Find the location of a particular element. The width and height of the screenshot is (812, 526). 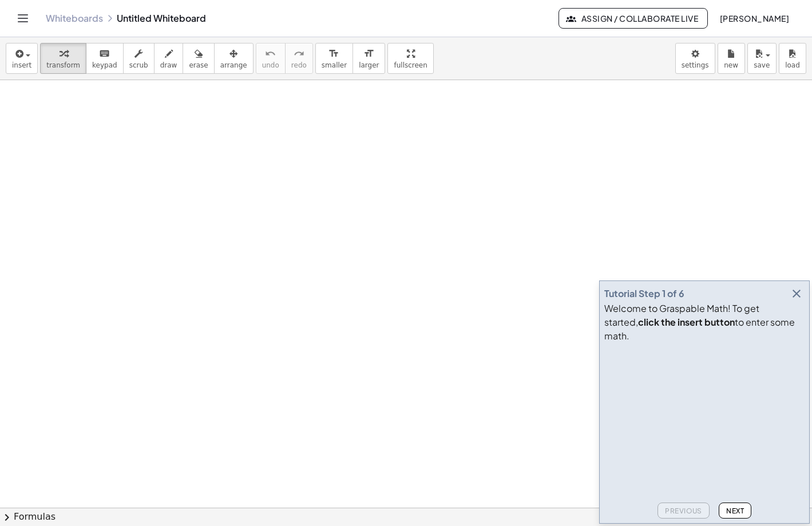

button: format_sizesmaller is located at coordinates (334, 58).